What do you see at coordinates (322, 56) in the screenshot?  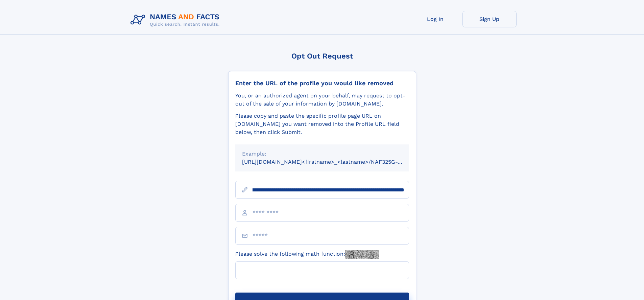 I see `div: Opt Out Request` at bounding box center [322, 56].